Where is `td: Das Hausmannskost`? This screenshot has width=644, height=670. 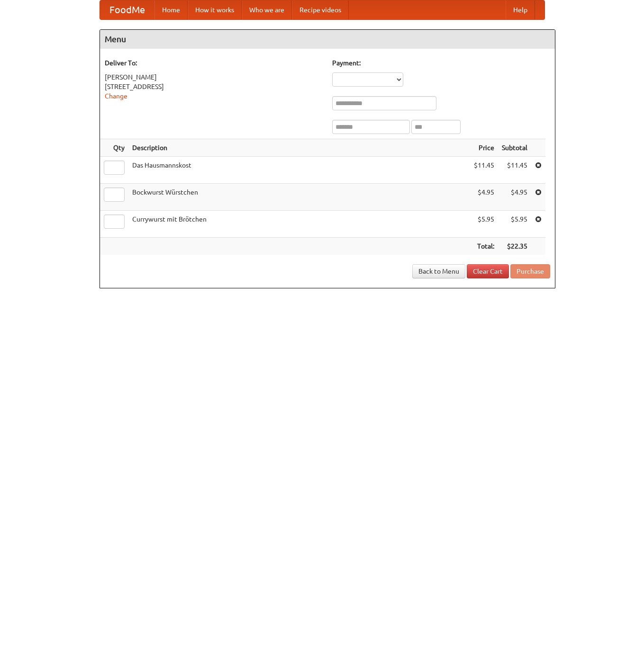
td: Das Hausmannskost is located at coordinates (299, 170).